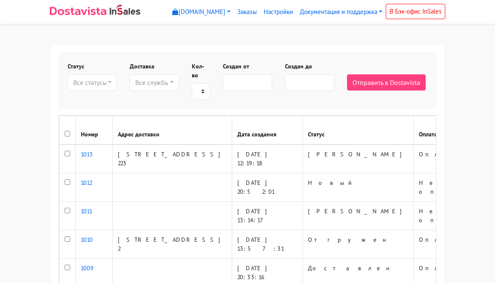 This screenshot has height=283, width=495. Describe the element at coordinates (236, 66) in the screenshot. I see `label: Создан от` at that location.